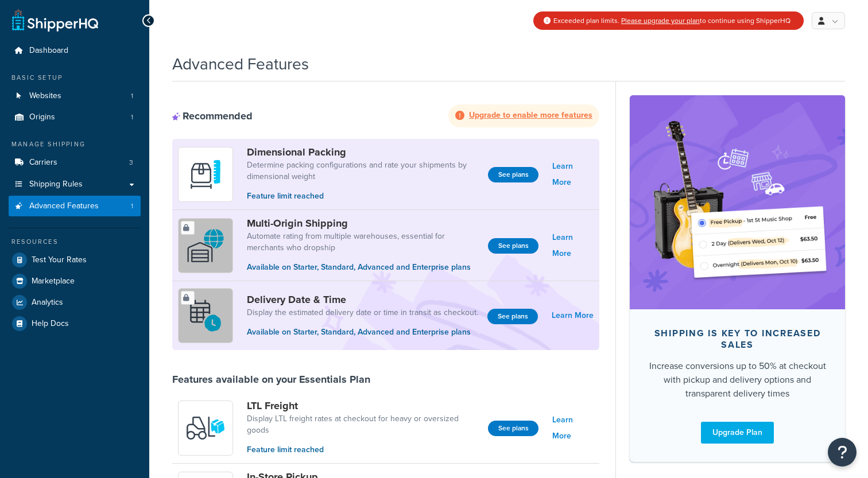  What do you see at coordinates (363, 223) in the screenshot?
I see `a: Multi-Origin Shipping` at bounding box center [363, 223].